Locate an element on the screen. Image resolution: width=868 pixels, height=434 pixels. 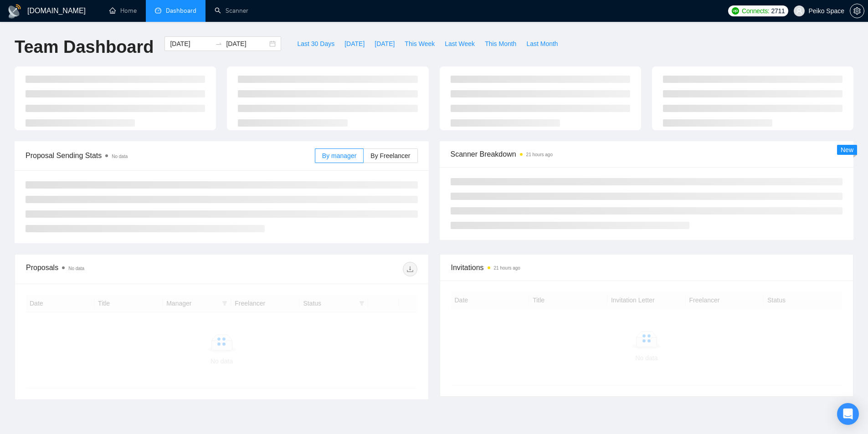
span: user is located at coordinates (799, 11).